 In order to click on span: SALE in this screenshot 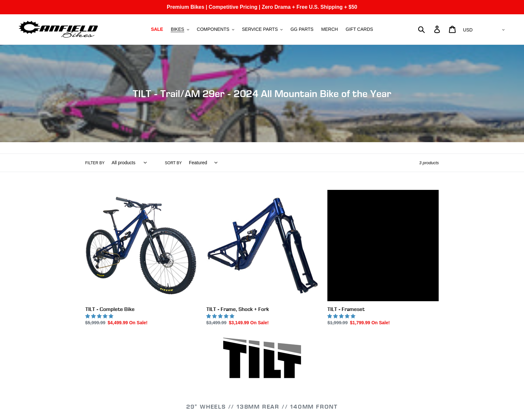, I will do `click(156, 29)`.